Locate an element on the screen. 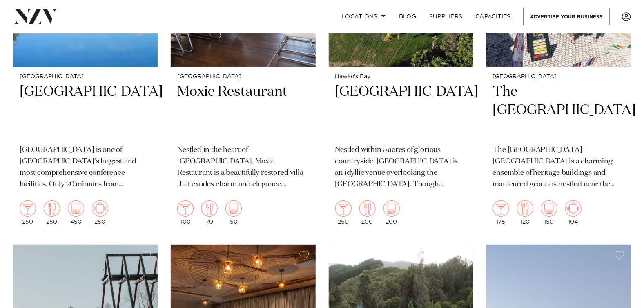 Image resolution: width=644 pixels, height=308 pixels. a: SUPPLIERS is located at coordinates (446, 17).